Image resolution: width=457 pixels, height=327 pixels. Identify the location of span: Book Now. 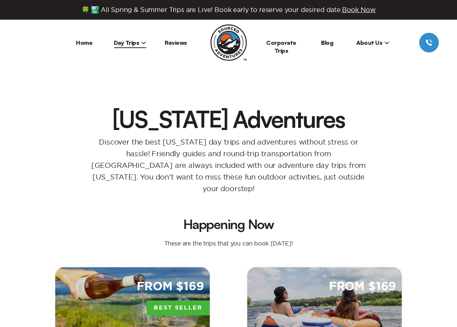
(359, 9).